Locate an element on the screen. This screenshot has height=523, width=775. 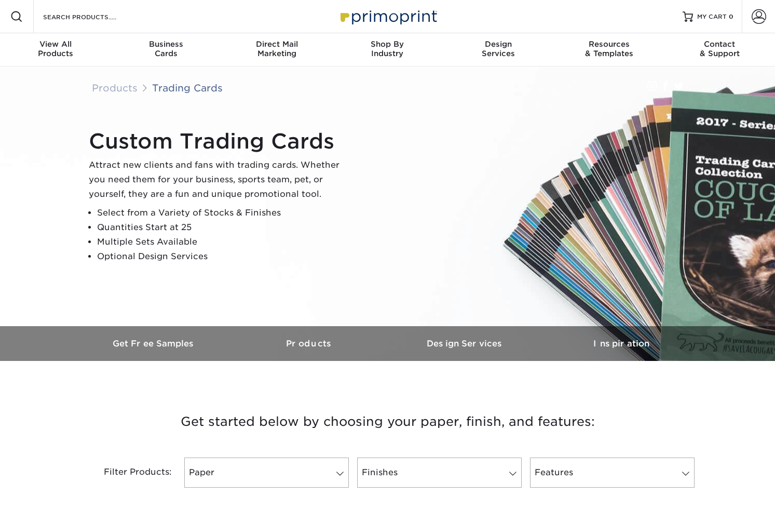
span: 0 is located at coordinates (731, 17).